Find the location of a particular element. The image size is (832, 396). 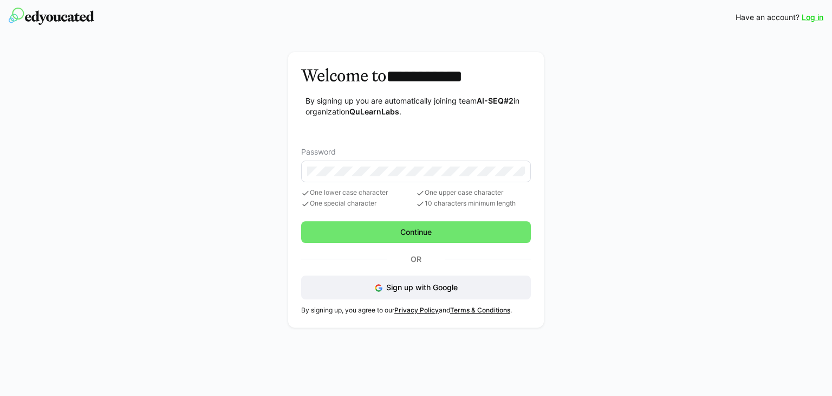

button: Sign up with Google is located at coordinates (416, 287).